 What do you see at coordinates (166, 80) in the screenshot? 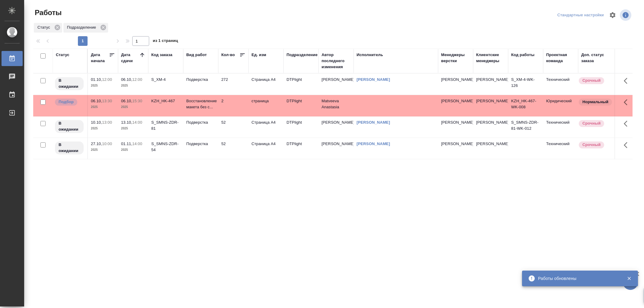
I see `div: S_XM-4` at bounding box center [166, 80].